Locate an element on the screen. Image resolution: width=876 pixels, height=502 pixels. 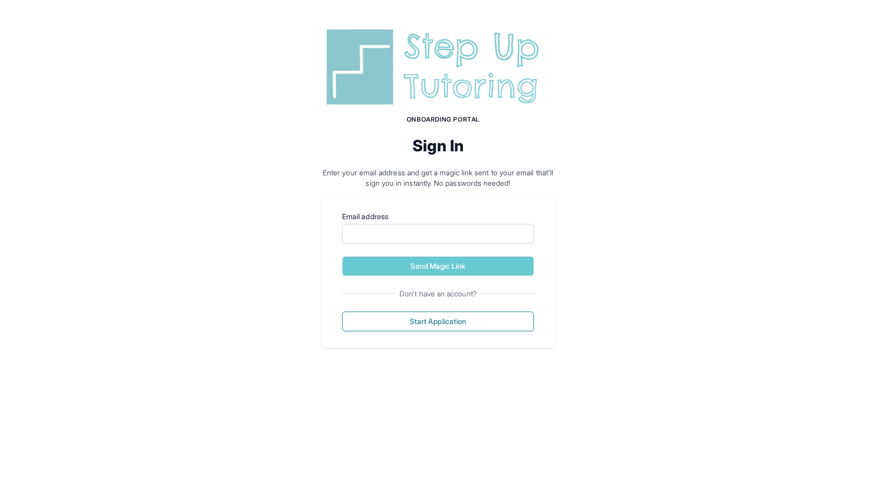
h1: Onboarding Portal is located at coordinates (443, 119).